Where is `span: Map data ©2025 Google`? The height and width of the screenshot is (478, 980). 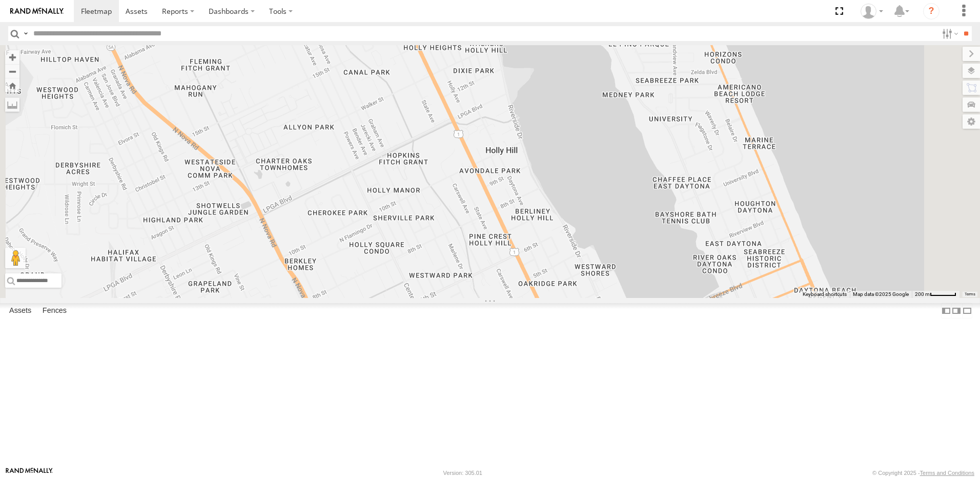
span: Map data ©2025 Google is located at coordinates (881, 294).